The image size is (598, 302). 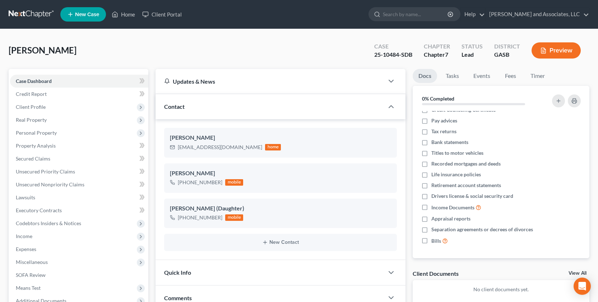 What do you see at coordinates (36, 132) in the screenshot?
I see `span: Personal Property` at bounding box center [36, 132].